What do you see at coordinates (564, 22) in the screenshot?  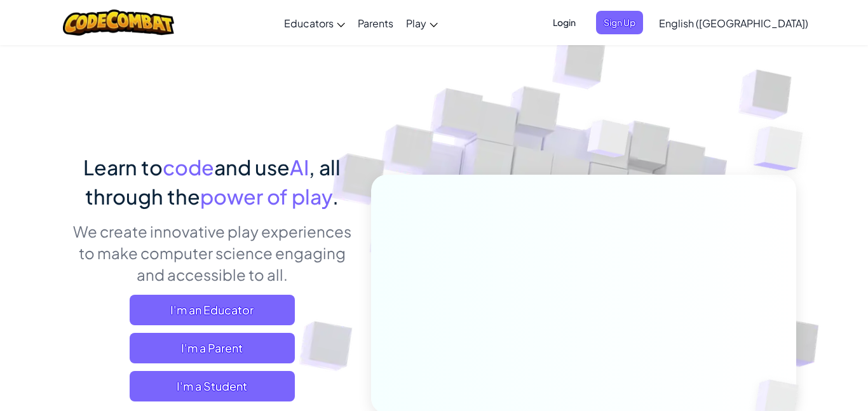 I see `button: Login` at bounding box center [564, 22].